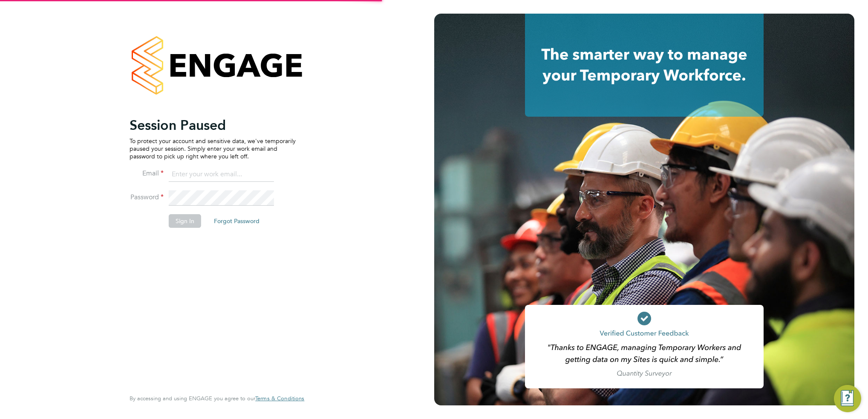  What do you see at coordinates (185, 221) in the screenshot?
I see `button: Sign In` at bounding box center [185, 221].